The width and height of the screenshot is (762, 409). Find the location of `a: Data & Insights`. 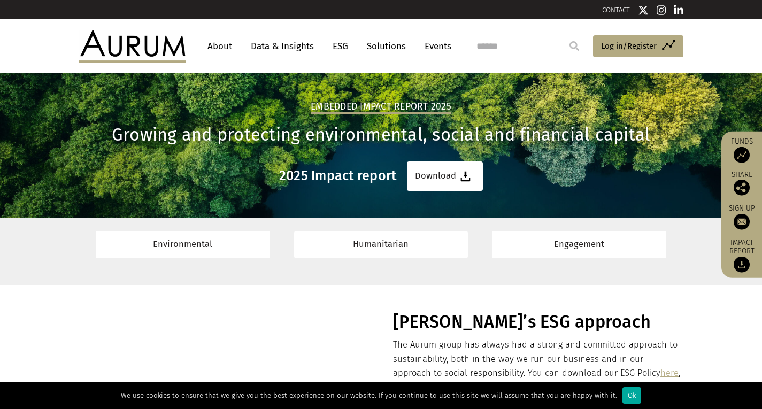

a: Data & Insights is located at coordinates (282, 46).